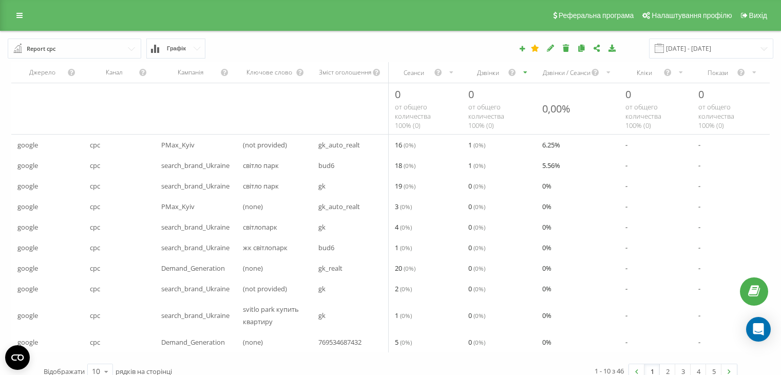 This screenshot has height=375, width=781. I want to click on div: scrollable content, so click(390, 207).